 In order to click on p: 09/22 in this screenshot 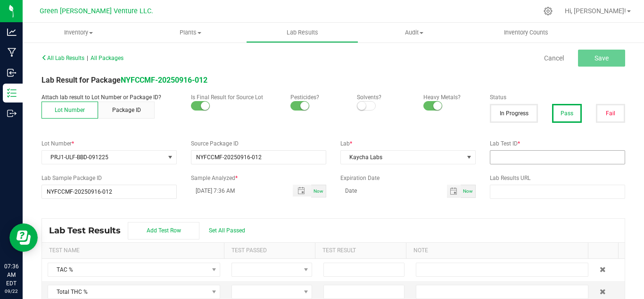, I will do `click(11, 291)`.